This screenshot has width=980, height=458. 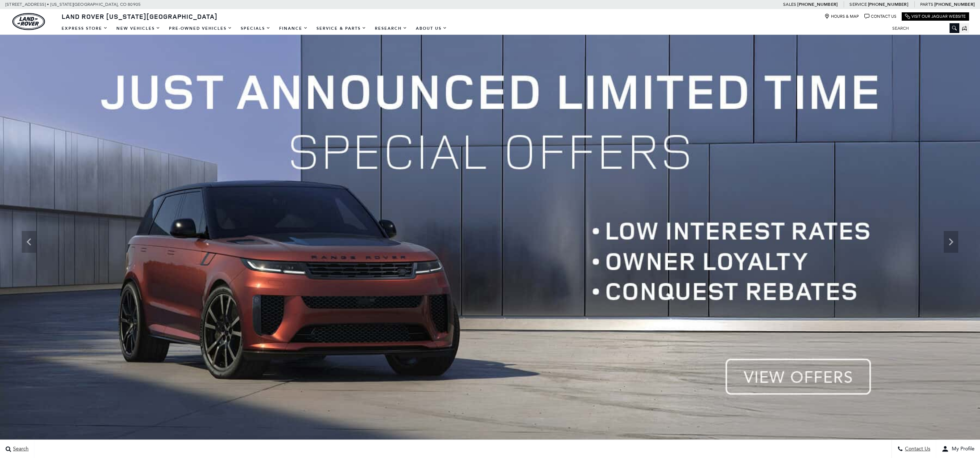 What do you see at coordinates (961, 449) in the screenshot?
I see `span: My Profile` at bounding box center [961, 449].